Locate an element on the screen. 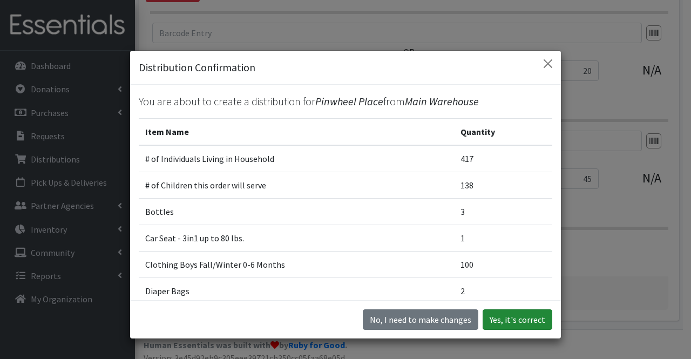  td: # of Individuals Living in Household is located at coordinates (297, 159).